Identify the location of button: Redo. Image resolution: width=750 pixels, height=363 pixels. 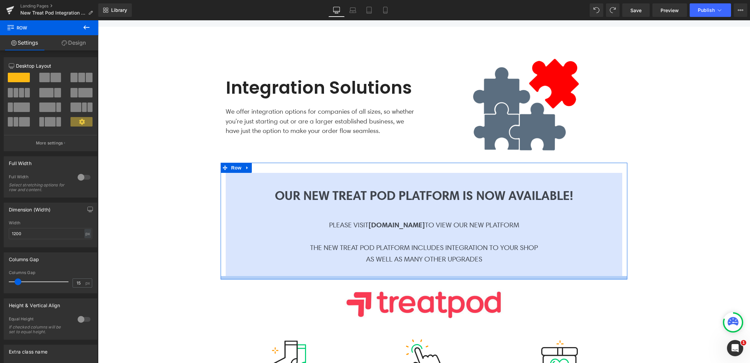
(612, 10).